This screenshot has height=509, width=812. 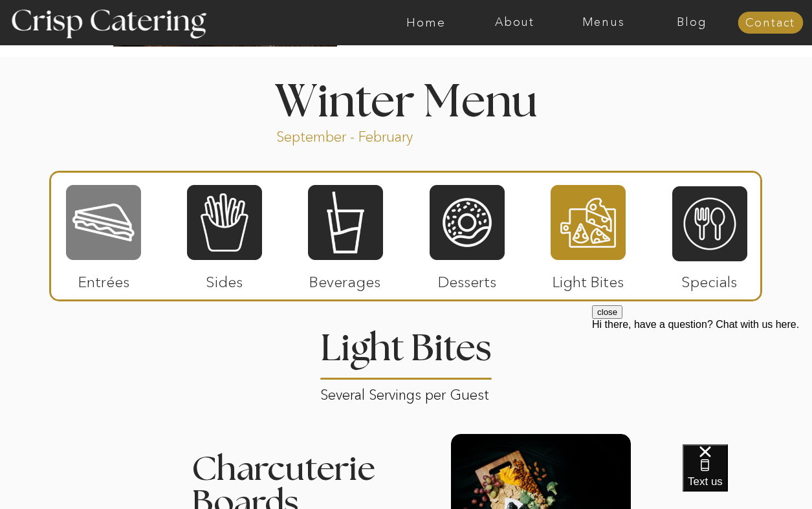 What do you see at coordinates (406, 99) in the screenshot?
I see `h1: Winter Menu` at bounding box center [406, 99].